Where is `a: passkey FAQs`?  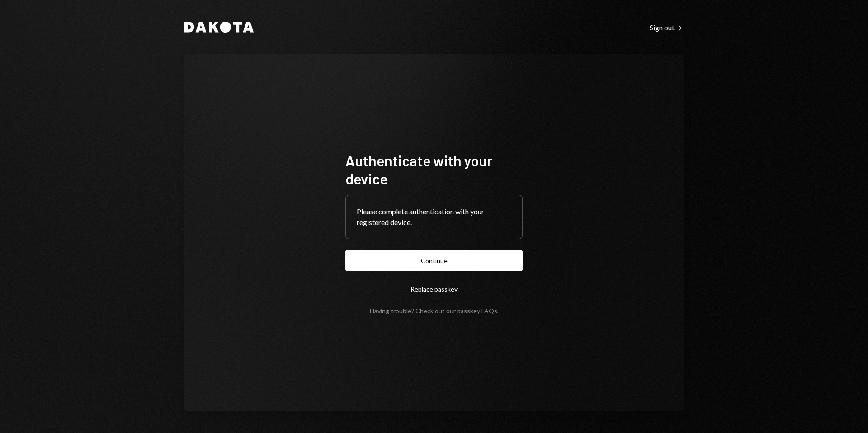 a: passkey FAQs is located at coordinates (477, 311).